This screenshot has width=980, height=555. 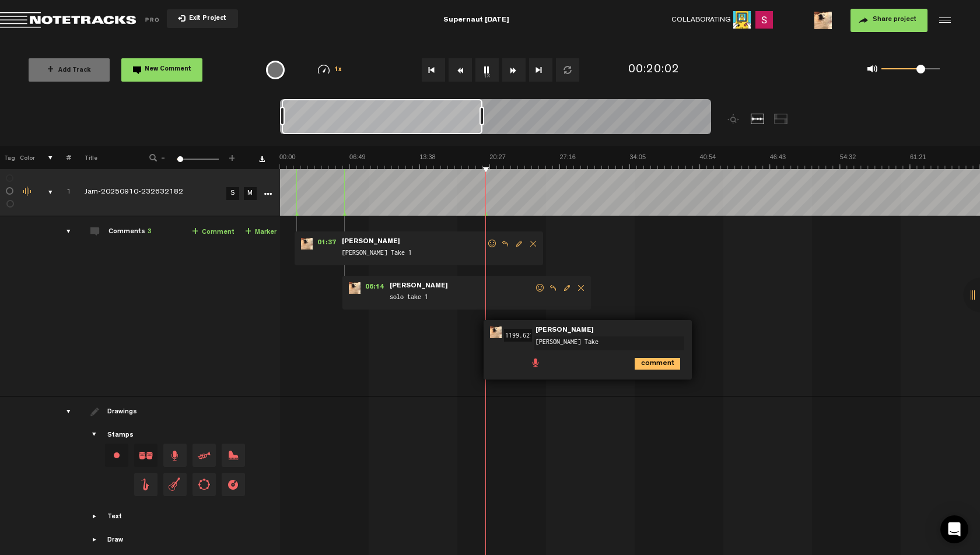 What do you see at coordinates (262, 159) in the screenshot?
I see `a: Download comments` at bounding box center [262, 159].